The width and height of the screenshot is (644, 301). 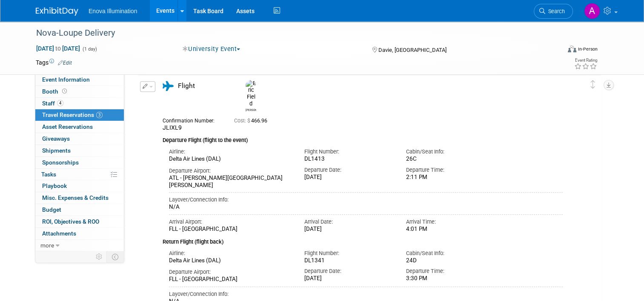 What do you see at coordinates (79, 162) in the screenshot?
I see `a: Sponsorships` at bounding box center [79, 162].